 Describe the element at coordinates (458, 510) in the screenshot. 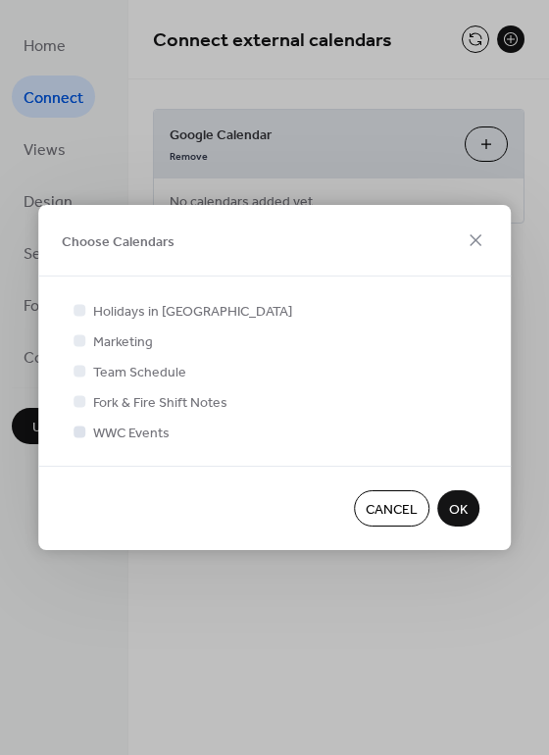

I see `span: OK` at that location.